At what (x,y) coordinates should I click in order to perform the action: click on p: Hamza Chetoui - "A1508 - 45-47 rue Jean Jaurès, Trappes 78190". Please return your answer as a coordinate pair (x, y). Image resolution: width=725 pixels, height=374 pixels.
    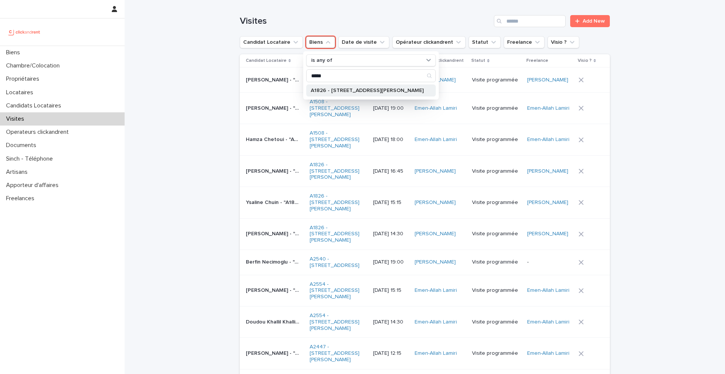
    Looking at the image, I should click on (273, 139).